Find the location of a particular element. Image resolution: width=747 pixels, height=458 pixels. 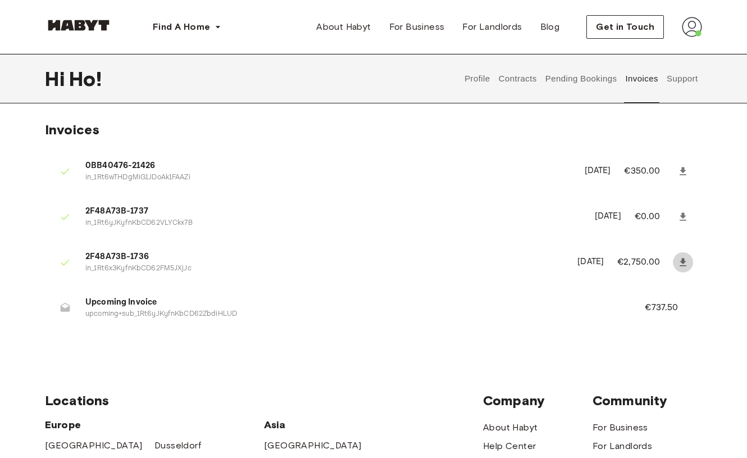

a: Blog is located at coordinates (550, 27).